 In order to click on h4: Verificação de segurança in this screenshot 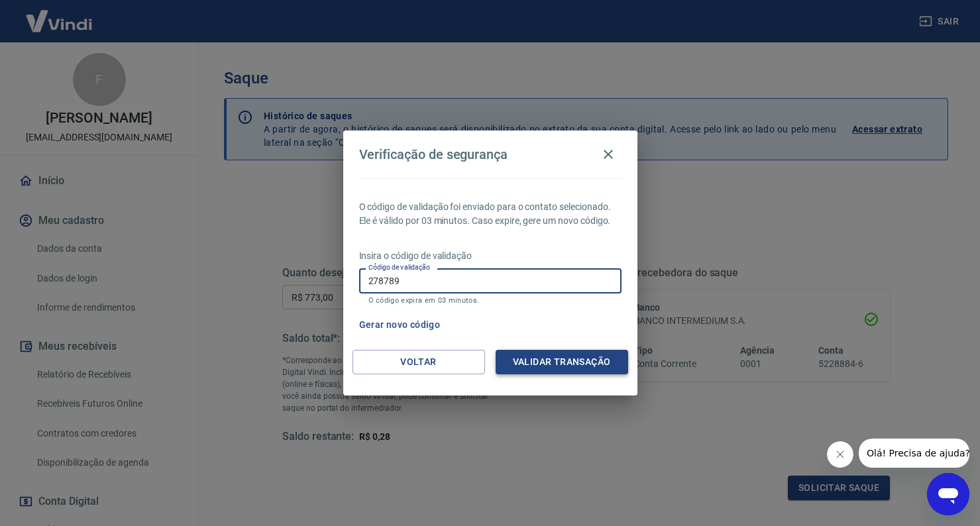, I will do `click(434, 154)`.